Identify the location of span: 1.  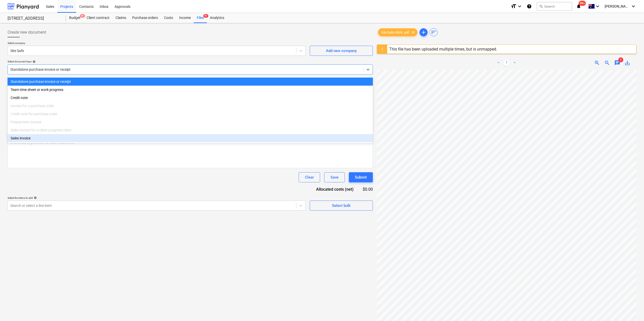
(621, 60).